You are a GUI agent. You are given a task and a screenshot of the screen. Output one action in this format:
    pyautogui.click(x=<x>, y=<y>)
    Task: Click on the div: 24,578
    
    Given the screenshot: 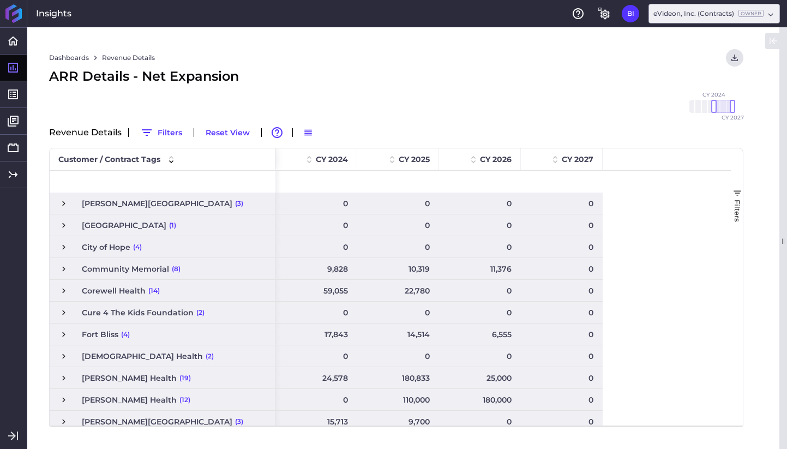 What is the action you would take?
    pyautogui.click(x=316, y=377)
    